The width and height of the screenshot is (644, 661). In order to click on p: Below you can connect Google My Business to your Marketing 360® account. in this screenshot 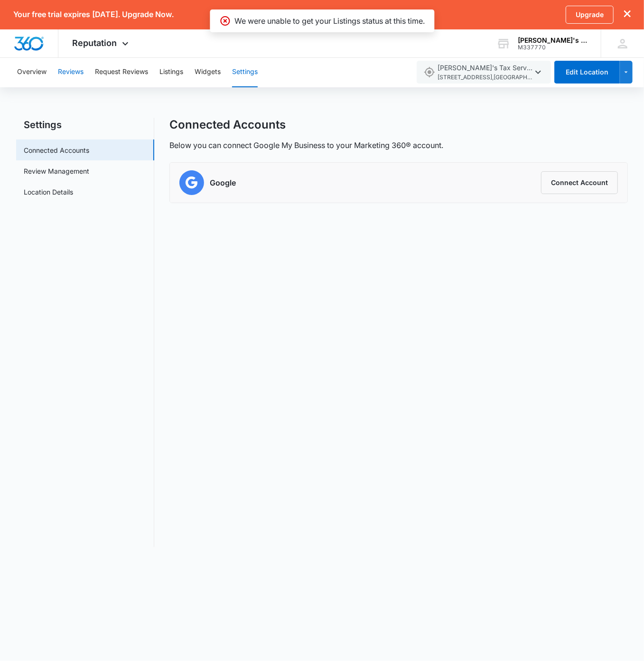, I will do `click(306, 145)`.